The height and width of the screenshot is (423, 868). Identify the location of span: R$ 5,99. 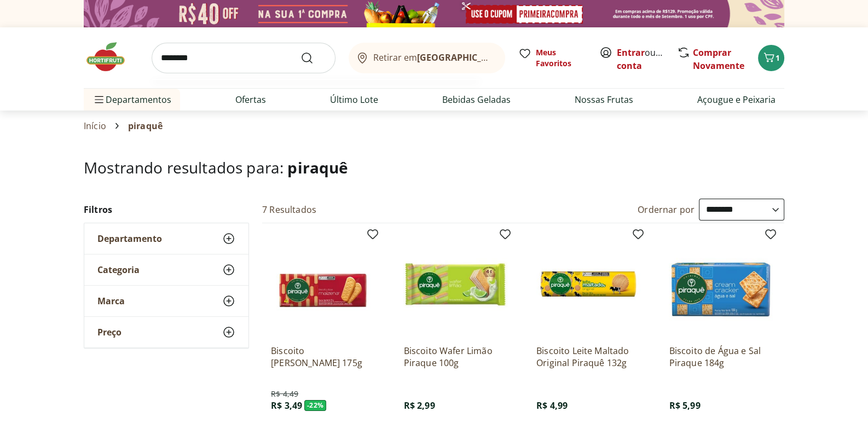
(684, 405).